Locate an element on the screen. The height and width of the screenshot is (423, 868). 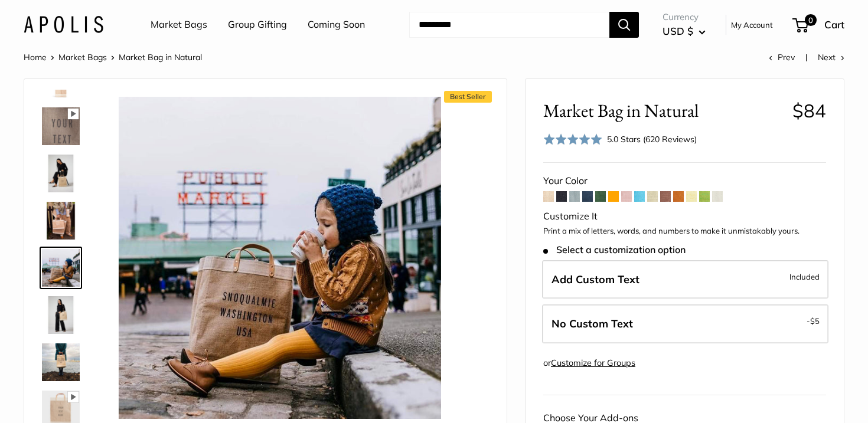
label: Add Custom Text is located at coordinates (685, 280).